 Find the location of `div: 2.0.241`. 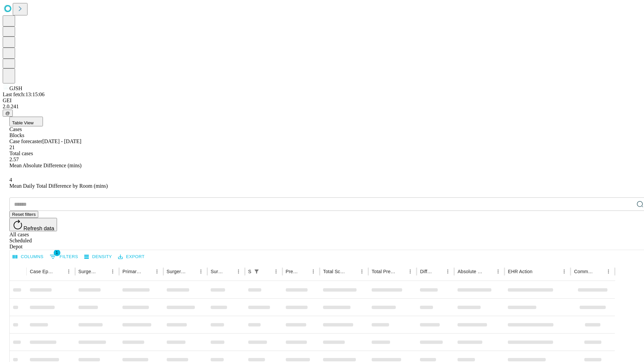

div: 2.0.241 is located at coordinates (322, 107).